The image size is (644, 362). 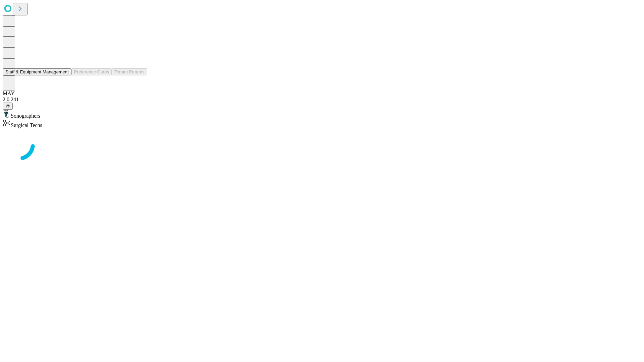 What do you see at coordinates (130, 72) in the screenshot?
I see `button: Tenant Params` at bounding box center [130, 72].